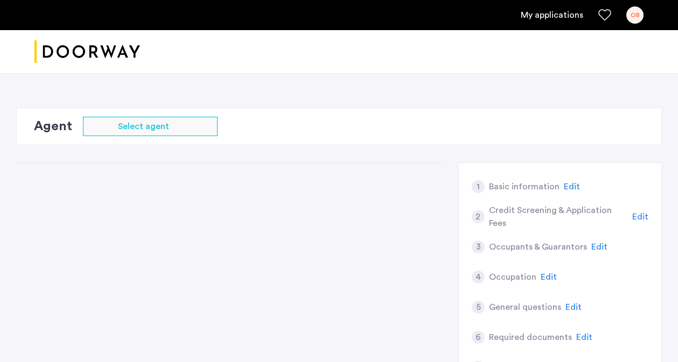 This screenshot has width=678, height=362. What do you see at coordinates (538, 247) in the screenshot?
I see `h5: Occupants & Guarantors` at bounding box center [538, 247].